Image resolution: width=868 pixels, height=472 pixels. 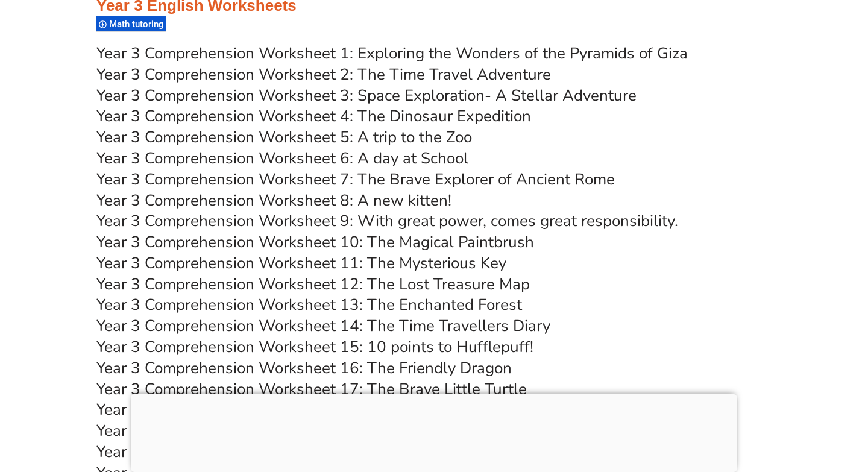 What do you see at coordinates (366, 95) in the screenshot?
I see `a: Year 3 Comprehension Worksheet 3: Space Exploration- A Stellar Adventure` at bounding box center [366, 95].